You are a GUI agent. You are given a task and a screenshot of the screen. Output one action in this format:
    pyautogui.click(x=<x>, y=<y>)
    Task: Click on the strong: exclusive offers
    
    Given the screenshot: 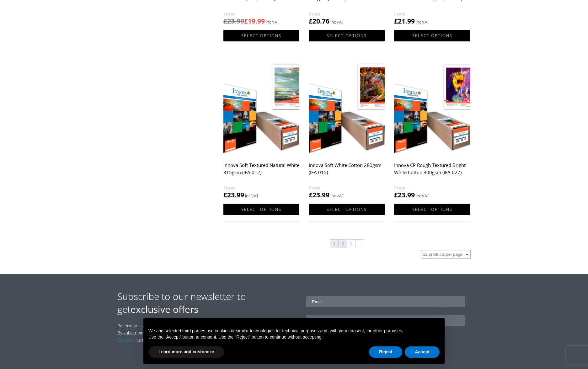 What is the action you would take?
    pyautogui.click(x=164, y=309)
    